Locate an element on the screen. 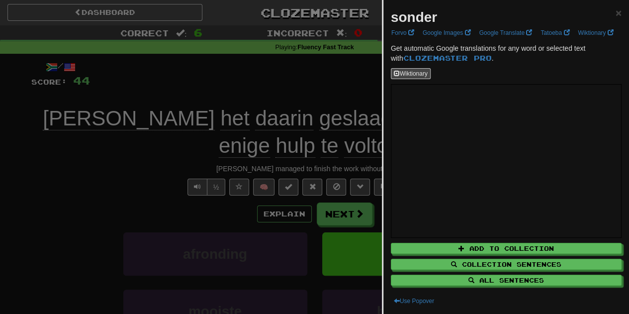 The height and width of the screenshot is (314, 629). a: Tatoeba is located at coordinates (555, 33).